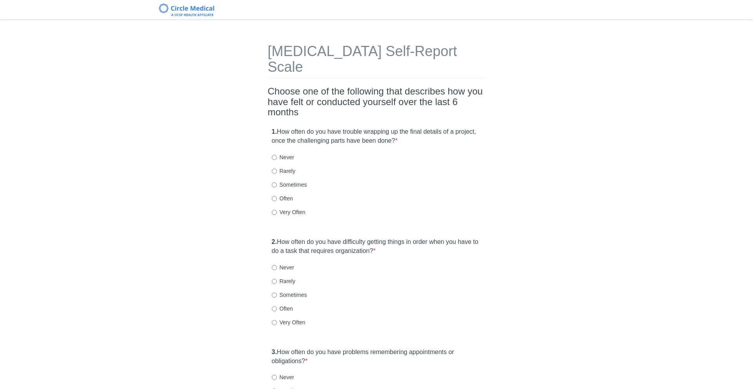  What do you see at coordinates (376, 247) in the screenshot?
I see `label: How often do you have difficulty getting things in order when you have to do a task that requires...` at bounding box center [376, 247].